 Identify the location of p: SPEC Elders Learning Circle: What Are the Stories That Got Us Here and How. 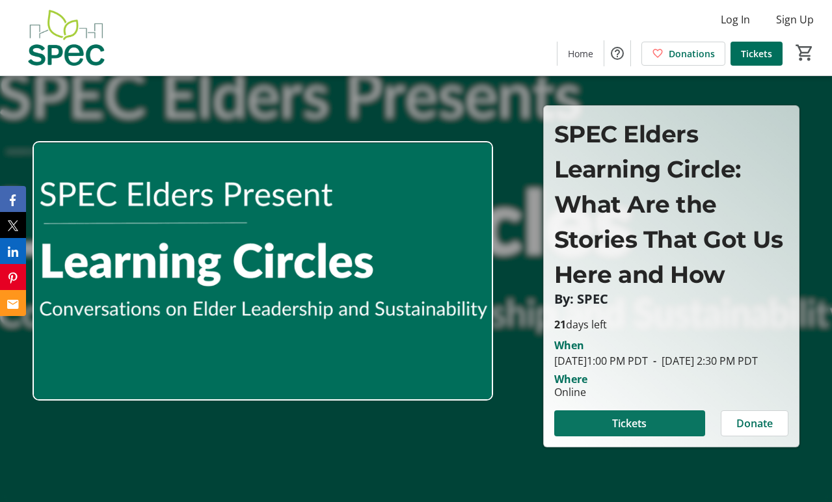
(671, 204).